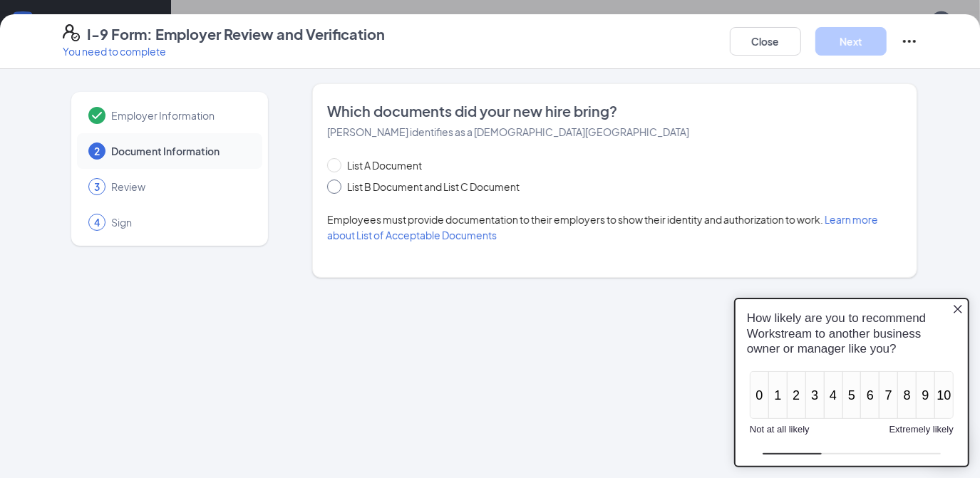 This screenshot has width=980, height=478. What do you see at coordinates (602, 227) in the screenshot?
I see `span: Employees must provide documentation to their employers to show their identity and authorization ...` at bounding box center [602, 227].